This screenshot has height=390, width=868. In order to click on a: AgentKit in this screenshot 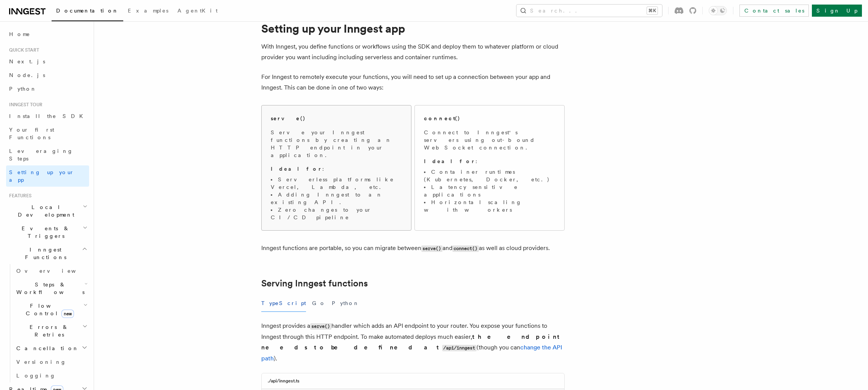, I will do `click(198, 11)`.